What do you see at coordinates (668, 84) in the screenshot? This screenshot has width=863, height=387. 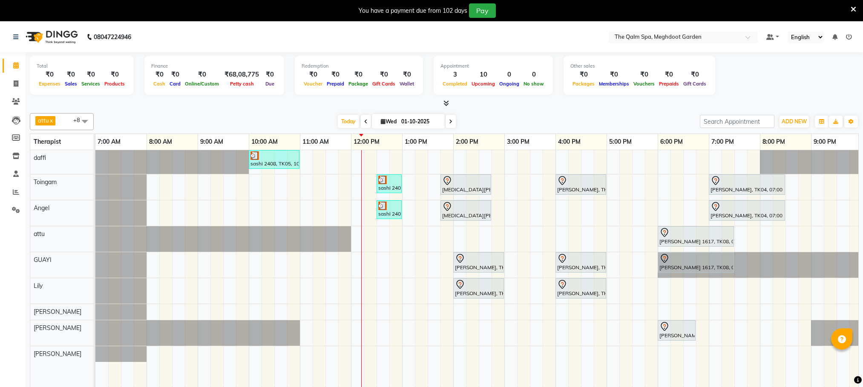 I see `span: Prepaids` at bounding box center [668, 84].